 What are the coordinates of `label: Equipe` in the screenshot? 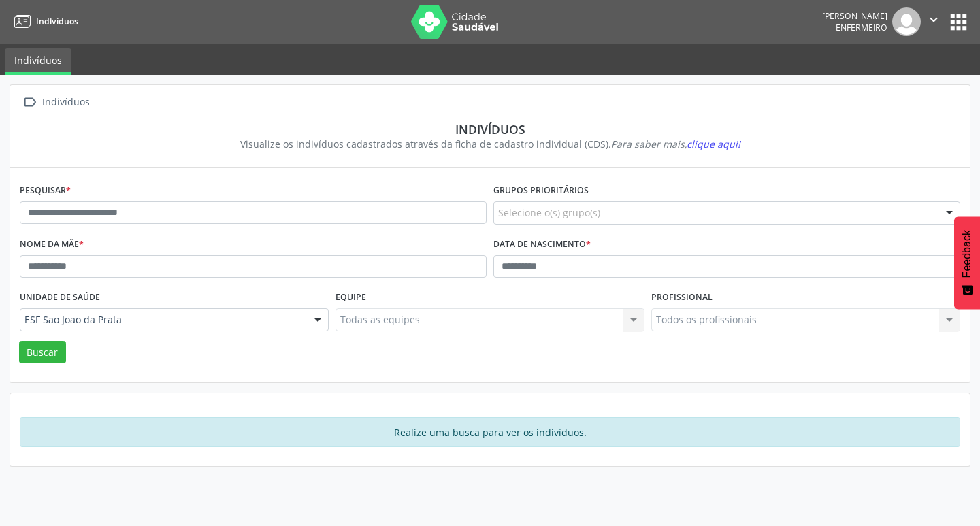 It's located at (350, 298).